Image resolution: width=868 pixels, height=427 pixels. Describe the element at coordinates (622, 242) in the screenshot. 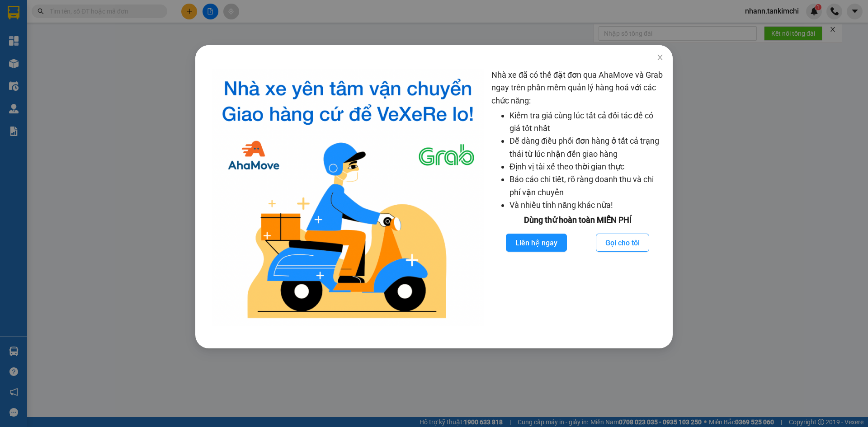

I see `span: Gọi cho tôi` at that location.